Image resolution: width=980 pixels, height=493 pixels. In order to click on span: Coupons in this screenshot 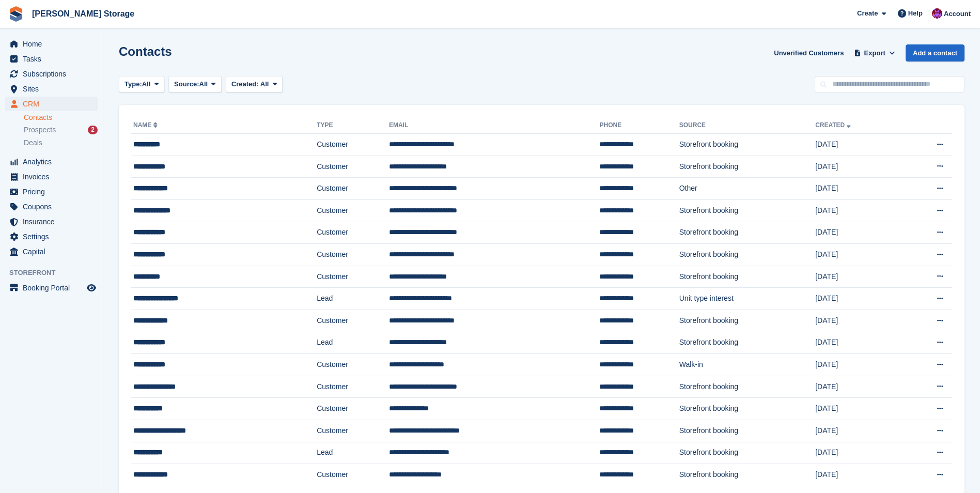, I will do `click(54, 207)`.